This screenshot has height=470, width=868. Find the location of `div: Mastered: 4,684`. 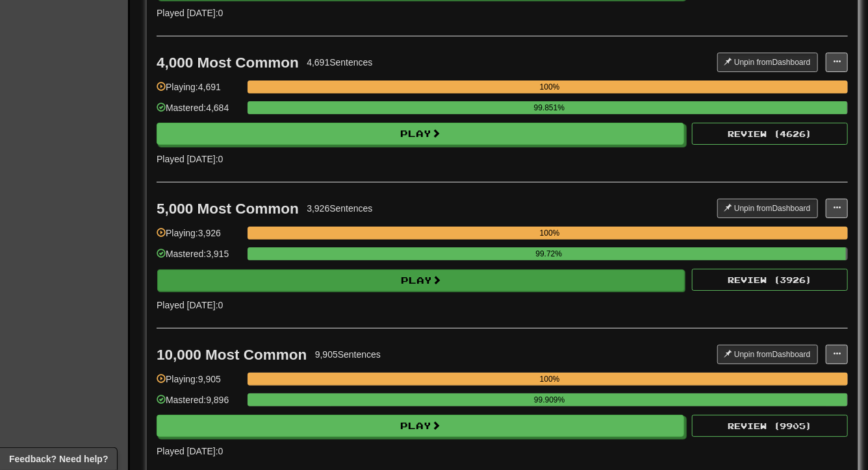

div: Mastered: 4,684 is located at coordinates (199, 112).